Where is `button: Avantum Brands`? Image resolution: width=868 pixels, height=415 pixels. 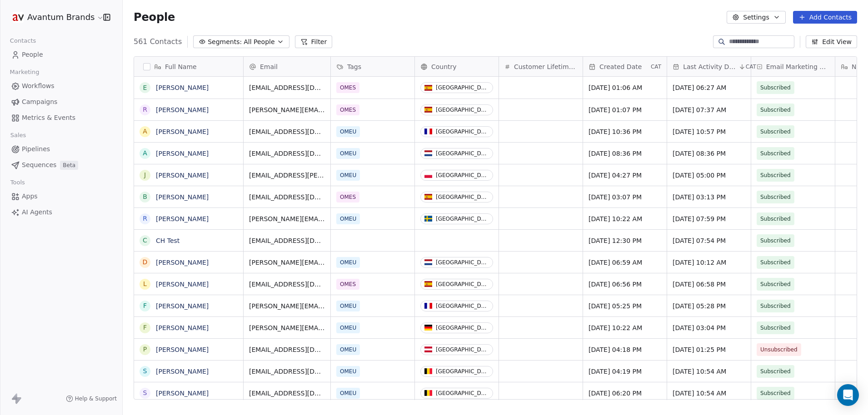 button: Avantum Brands is located at coordinates (54, 17).